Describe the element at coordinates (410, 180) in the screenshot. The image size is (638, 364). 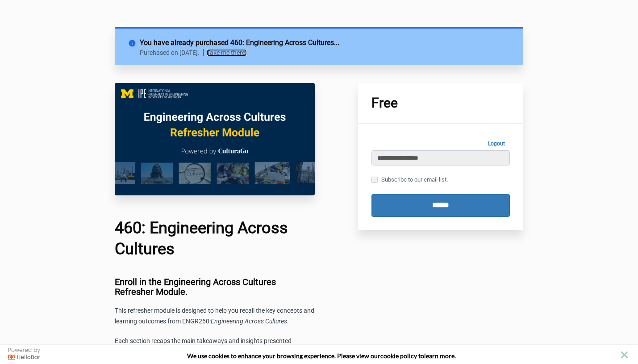
I see `label: Subscribe to our email list.` at that location.